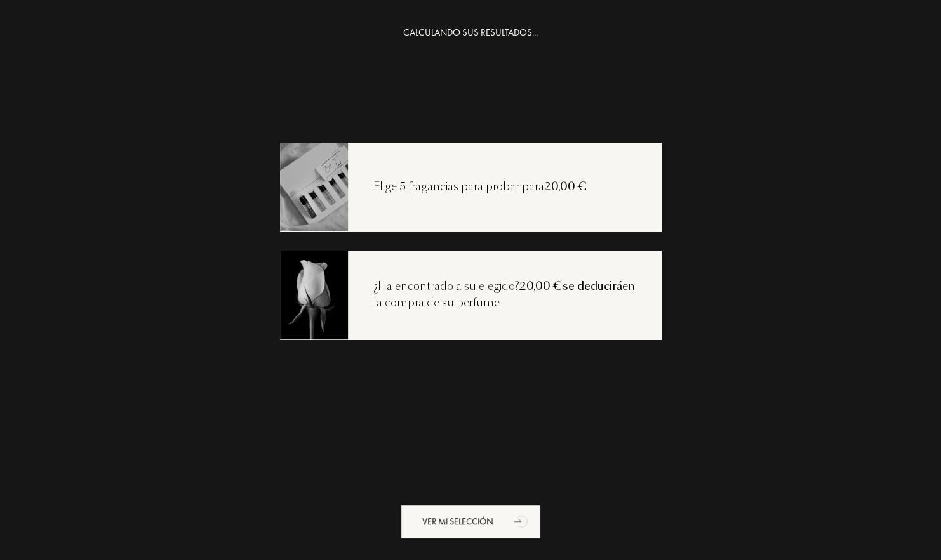 The width and height of the screenshot is (941, 560). Describe the element at coordinates (313, 294) in the screenshot. I see `img: recoload3.png` at that location.